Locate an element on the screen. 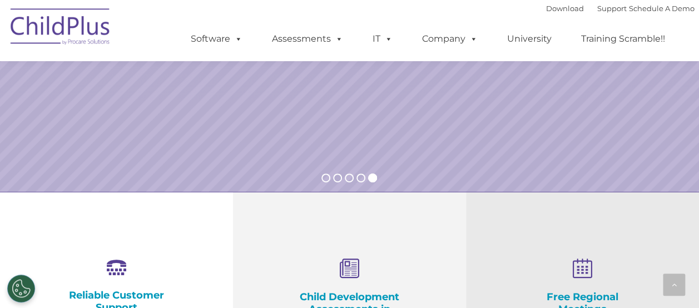 This screenshot has width=699, height=308. a: Company is located at coordinates (450, 39).